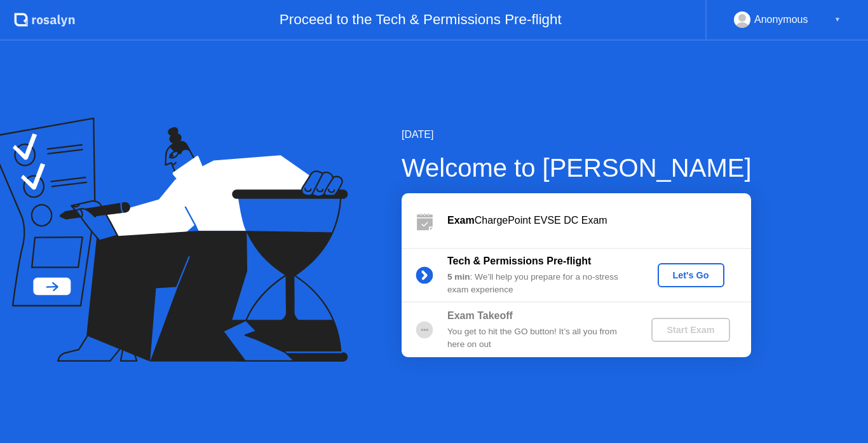 The image size is (868, 443). Describe the element at coordinates (480, 315) in the screenshot. I see `b: Exam Takeoff` at that location.